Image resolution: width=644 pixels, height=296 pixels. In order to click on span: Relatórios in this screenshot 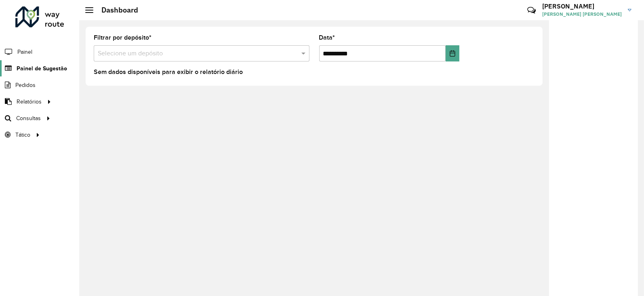, I will do `click(29, 102)`.